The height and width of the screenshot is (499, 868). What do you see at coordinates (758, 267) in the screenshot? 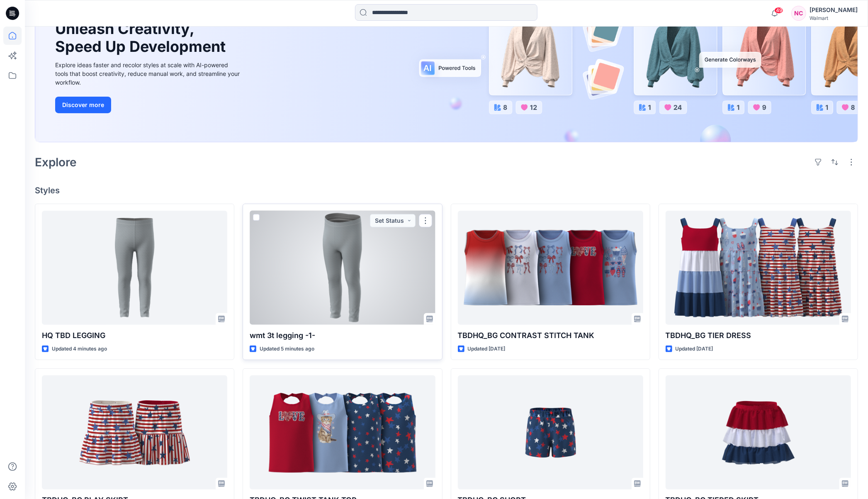
I see `a: TBDHQ_BG TIER DRESS` at bounding box center [758, 267].